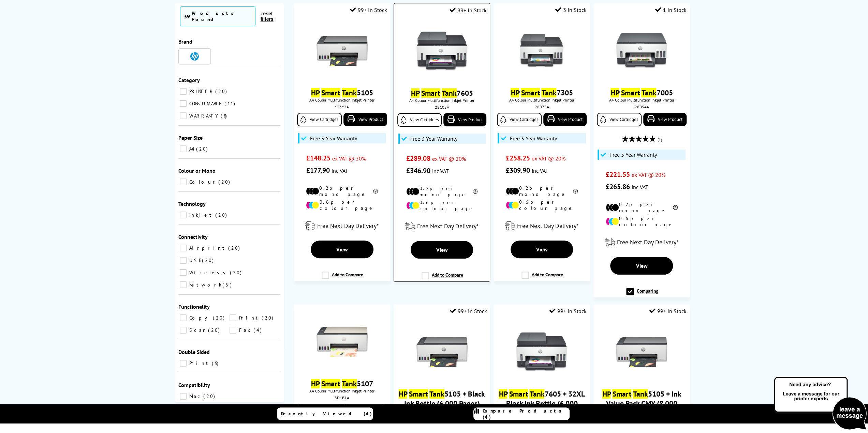 Image resolution: width=868 pixels, height=433 pixels. I want to click on span: PRINTER, so click(201, 91).